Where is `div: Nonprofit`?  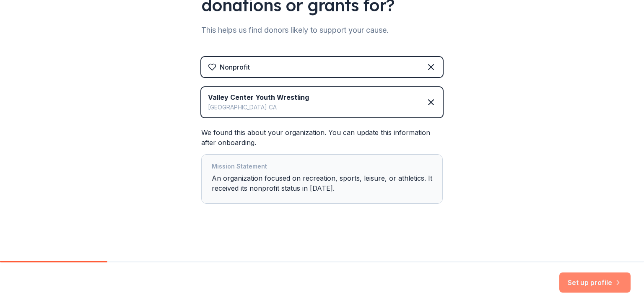
div: Nonprofit is located at coordinates (235, 67).